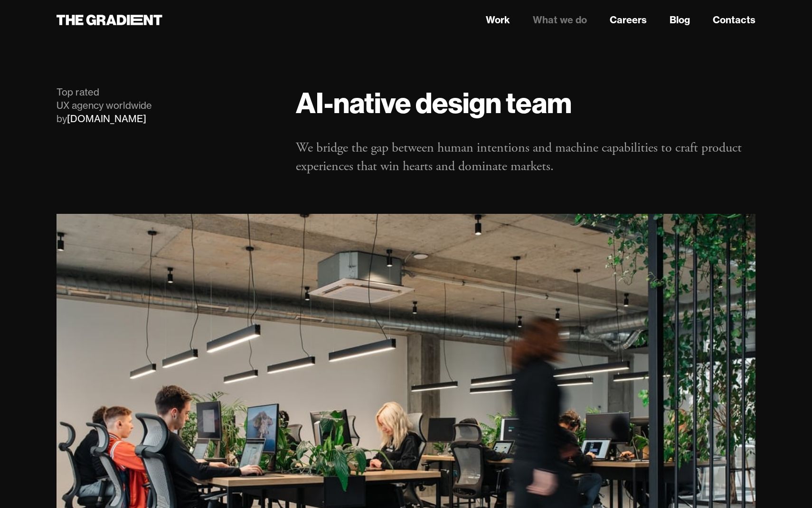 This screenshot has height=508, width=812. Describe the element at coordinates (497, 20) in the screenshot. I see `a: Work` at that location.